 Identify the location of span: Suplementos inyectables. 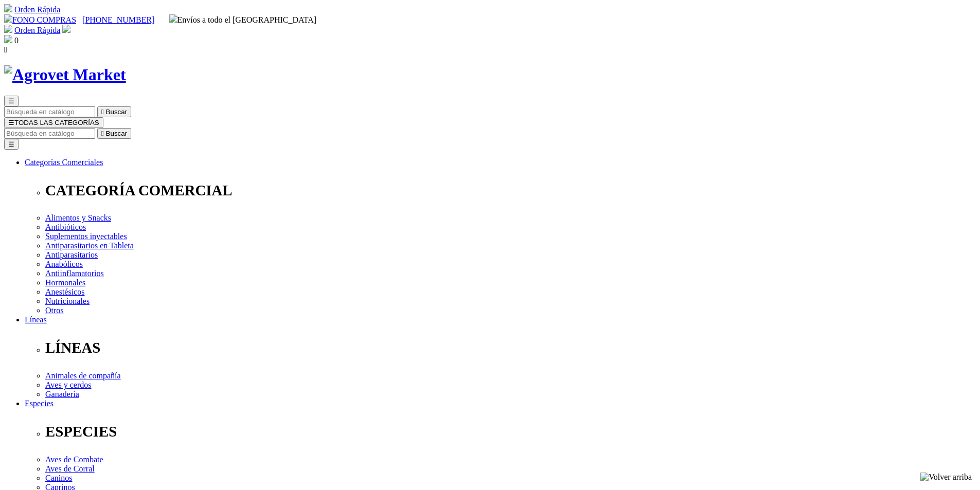
(86, 236).